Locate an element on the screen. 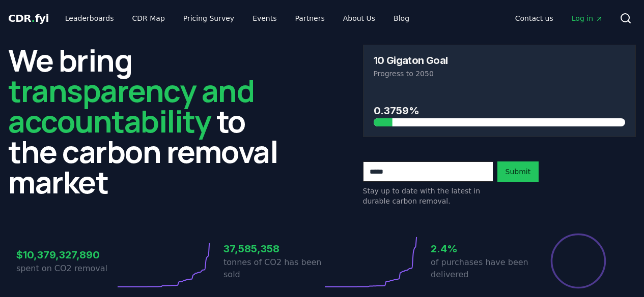 Image resolution: width=644 pixels, height=297 pixels. a: CDR Map is located at coordinates (149, 18).